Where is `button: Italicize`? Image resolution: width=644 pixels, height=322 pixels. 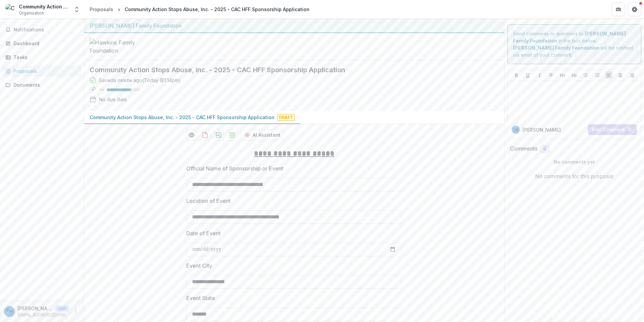
button: Italicize is located at coordinates (540, 75).